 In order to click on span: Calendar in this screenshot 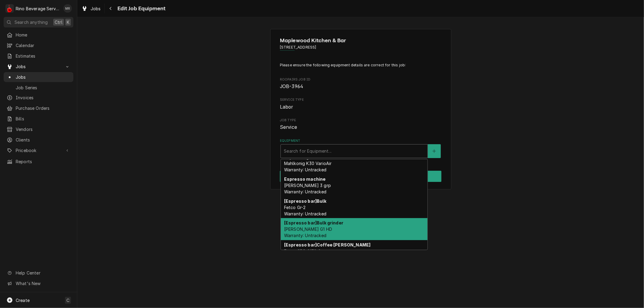, I will do `click(43, 45)`.